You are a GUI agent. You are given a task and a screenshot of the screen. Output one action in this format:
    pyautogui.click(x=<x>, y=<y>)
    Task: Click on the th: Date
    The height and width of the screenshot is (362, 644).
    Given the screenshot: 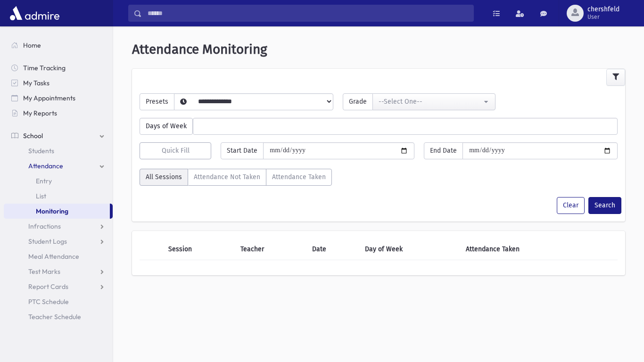 What is the action you would take?
    pyautogui.click(x=332, y=249)
    